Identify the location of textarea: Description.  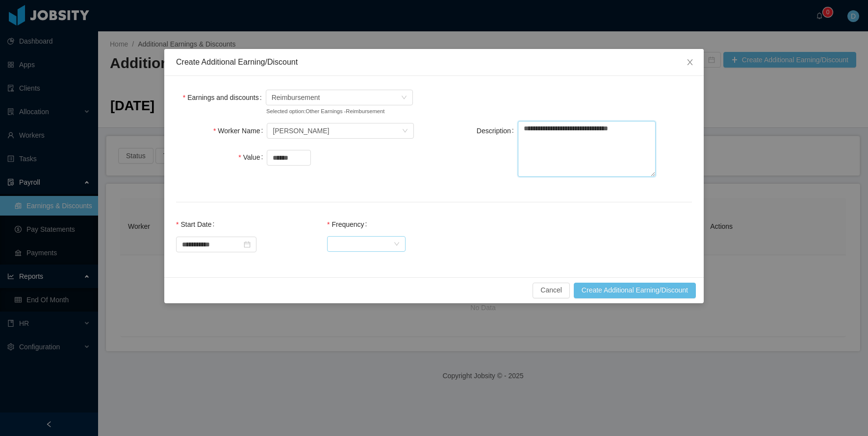
(586, 149).